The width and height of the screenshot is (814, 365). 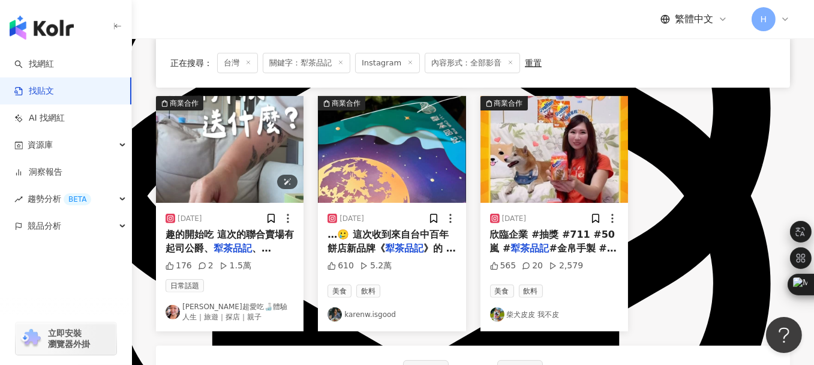 What do you see at coordinates (185, 285) in the screenshot?
I see `span: 日常話題` at bounding box center [185, 285].